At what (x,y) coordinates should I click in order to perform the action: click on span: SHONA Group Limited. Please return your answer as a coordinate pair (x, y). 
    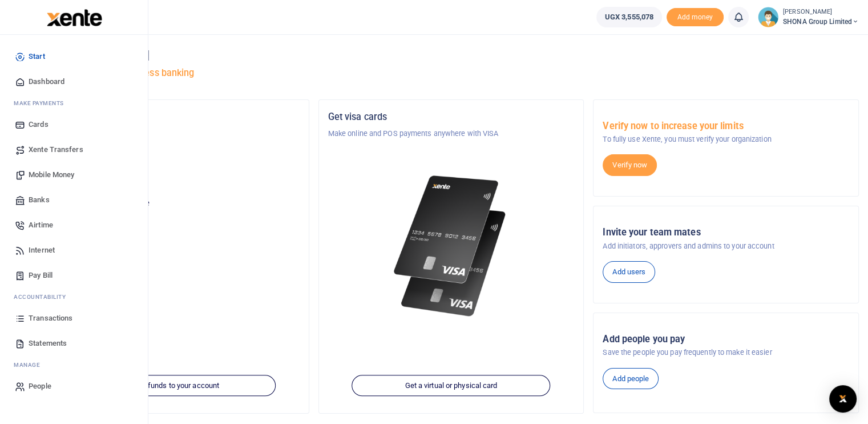
    Looking at the image, I should click on (821, 22).